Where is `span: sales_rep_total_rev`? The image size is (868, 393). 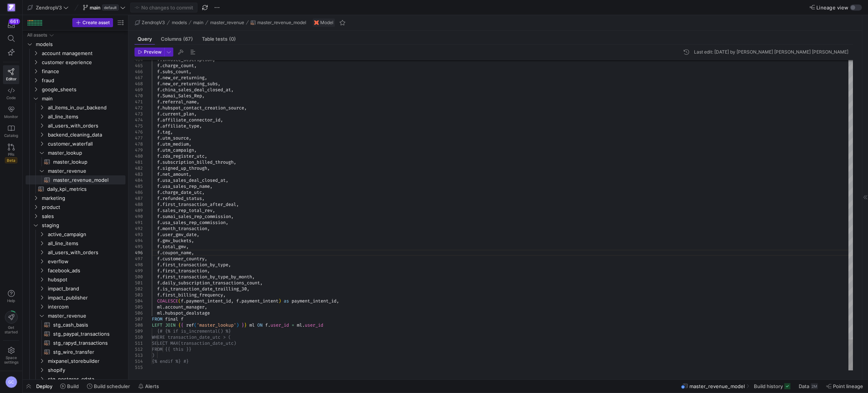 span: sales_rep_total_rev is located at coordinates (187, 211).